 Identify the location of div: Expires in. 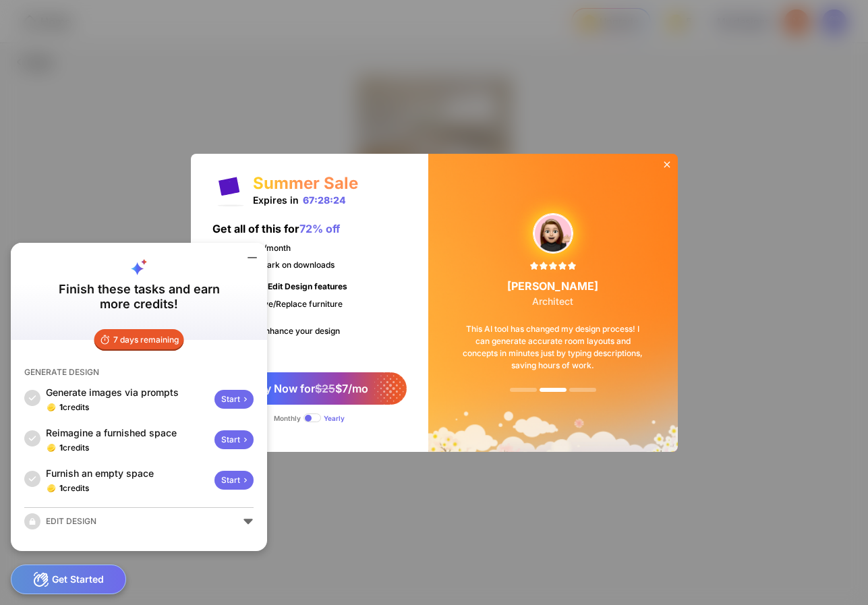
(299, 200).